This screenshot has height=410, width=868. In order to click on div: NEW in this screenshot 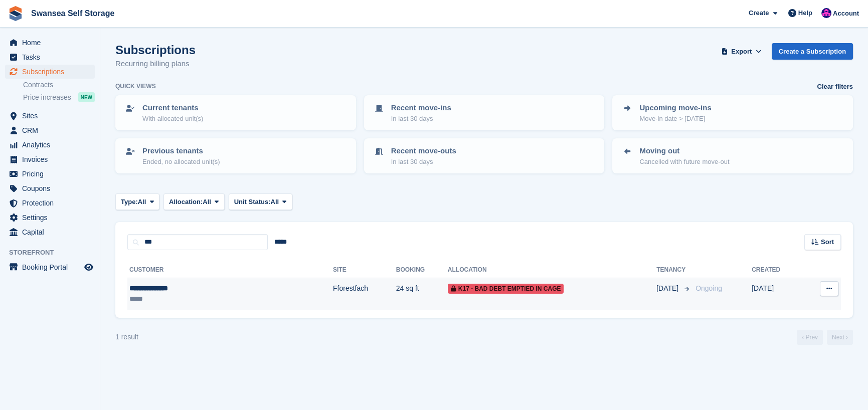, I will do `click(86, 98)`.